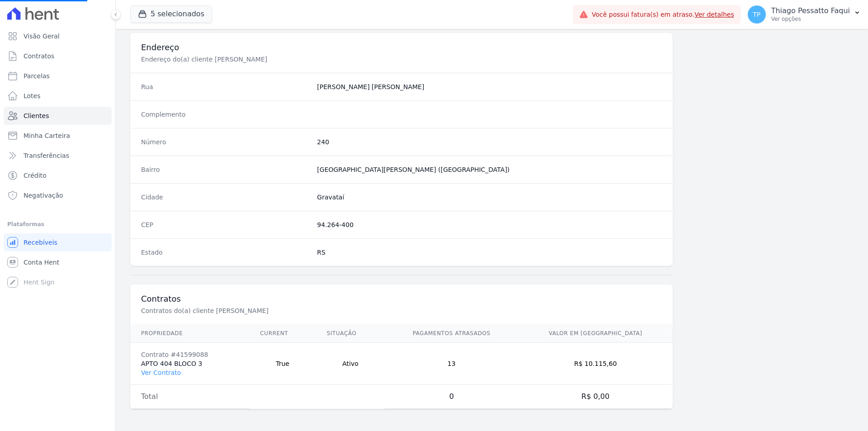 Image resolution: width=868 pixels, height=431 pixels. I want to click on td: Total, so click(190, 396).